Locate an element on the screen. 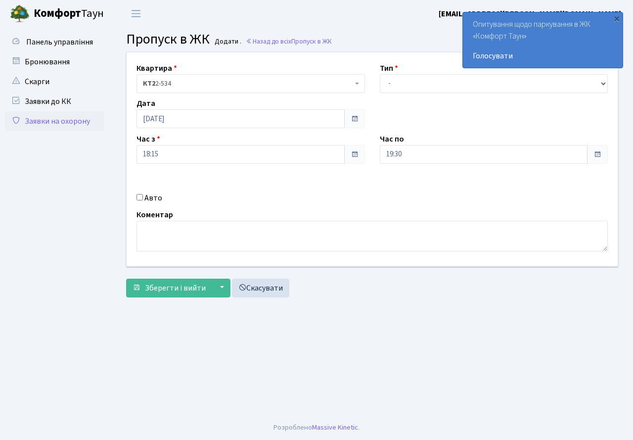  a: Заявки на охорону is located at coordinates (54, 121).